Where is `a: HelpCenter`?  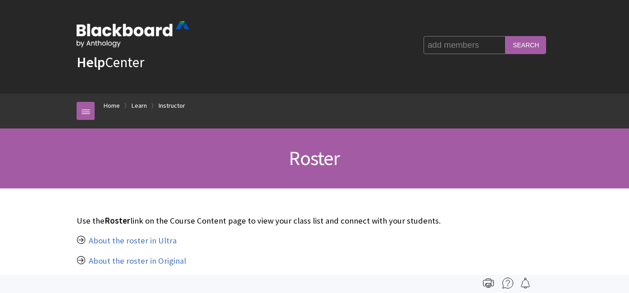 a: HelpCenter is located at coordinates (110, 62).